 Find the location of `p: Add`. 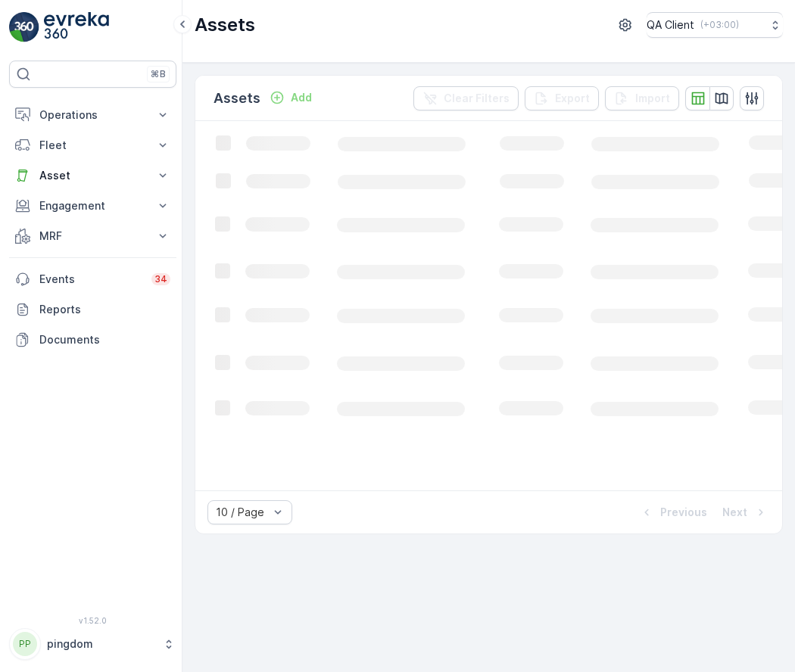

p: Add is located at coordinates (301, 98).